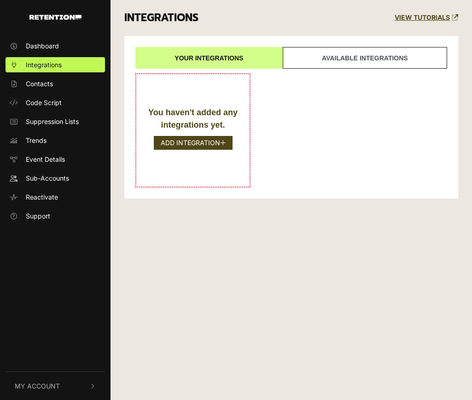 The height and width of the screenshot is (400, 472). What do you see at coordinates (365, 58) in the screenshot?
I see `a: Available integrations` at bounding box center [365, 58].